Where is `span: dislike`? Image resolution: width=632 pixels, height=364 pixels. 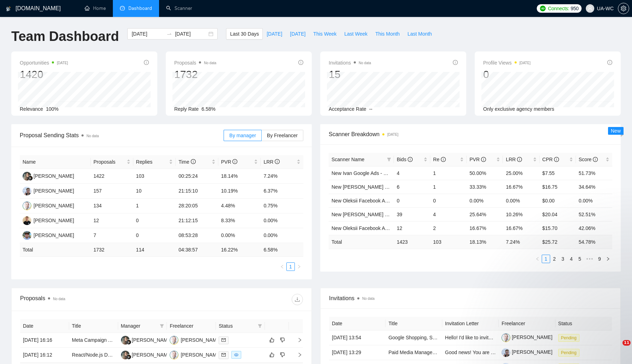 span: dislike is located at coordinates (282, 340).